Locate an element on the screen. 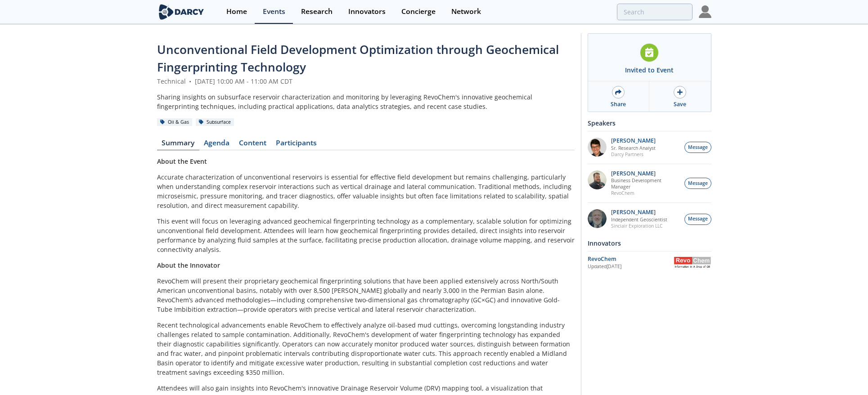 This screenshot has width=868, height=395. img: logo-wide.svg is located at coordinates (182, 12).